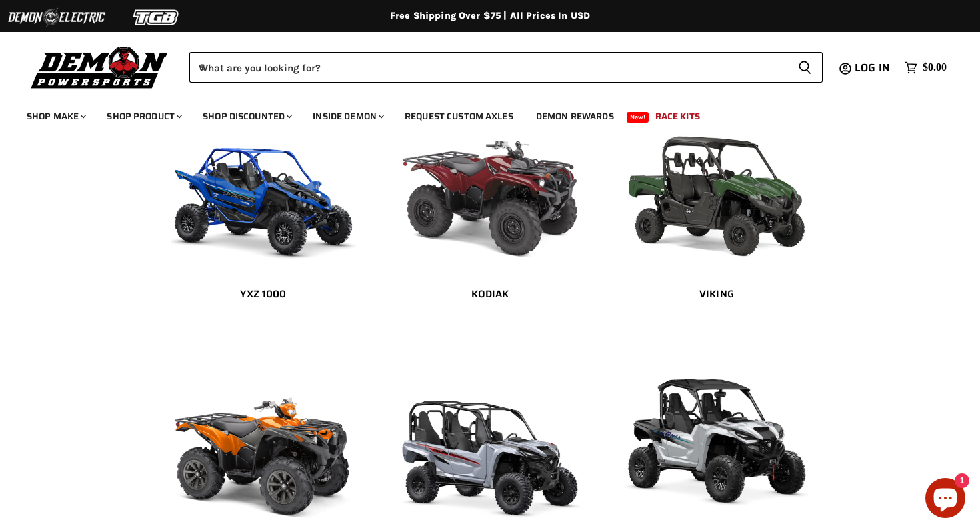  I want to click on img: Demon Powersports, so click(99, 66).